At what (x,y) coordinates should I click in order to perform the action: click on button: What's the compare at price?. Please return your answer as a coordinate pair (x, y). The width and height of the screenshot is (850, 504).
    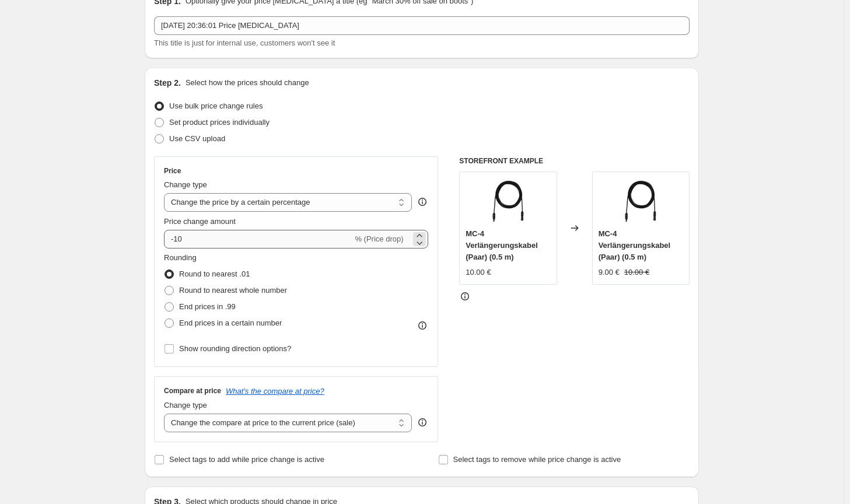
    Looking at the image, I should click on (275, 391).